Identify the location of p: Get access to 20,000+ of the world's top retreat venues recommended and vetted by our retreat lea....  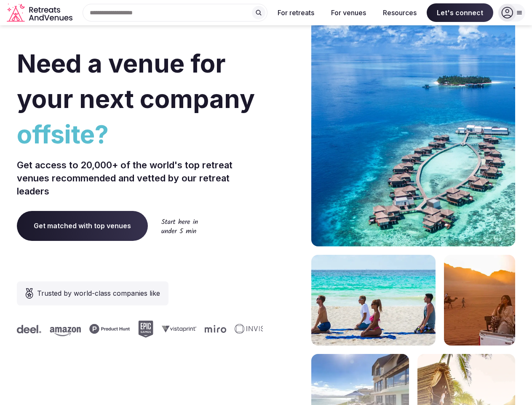
(140, 178).